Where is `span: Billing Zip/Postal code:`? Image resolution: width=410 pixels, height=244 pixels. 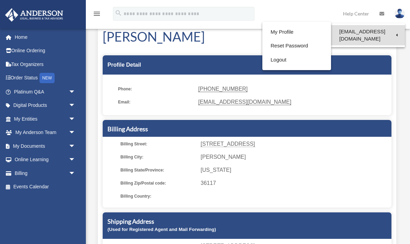
span: Billing Zip/Postal code: is located at coordinates (158, 183).